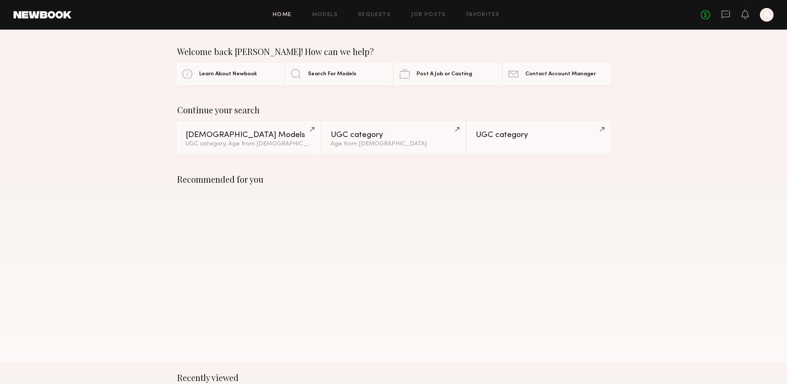 The height and width of the screenshot is (384, 787). Describe the element at coordinates (483, 15) in the screenshot. I see `a: Favorites` at that location.